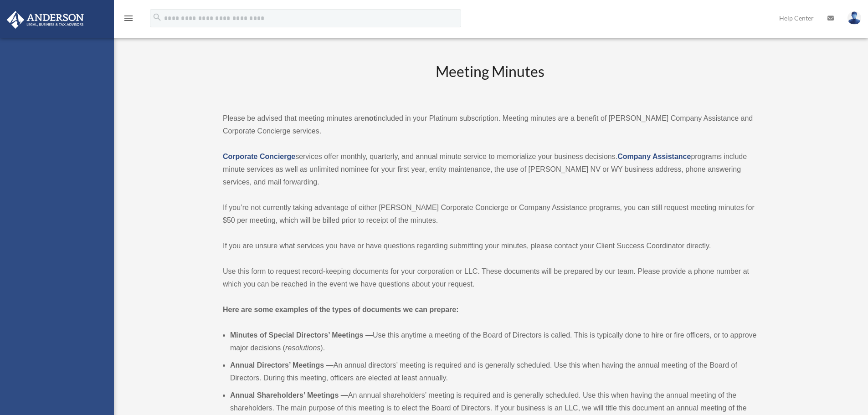  I want to click on a: Company Assistance, so click(654, 156).